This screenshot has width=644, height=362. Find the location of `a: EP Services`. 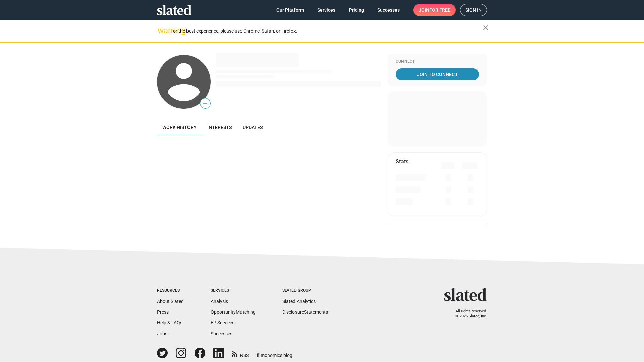

a: EP Services is located at coordinates (222, 323).